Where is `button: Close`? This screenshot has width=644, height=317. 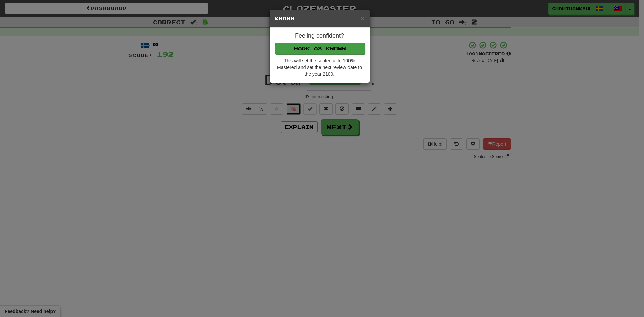
button: Close is located at coordinates (363, 18).